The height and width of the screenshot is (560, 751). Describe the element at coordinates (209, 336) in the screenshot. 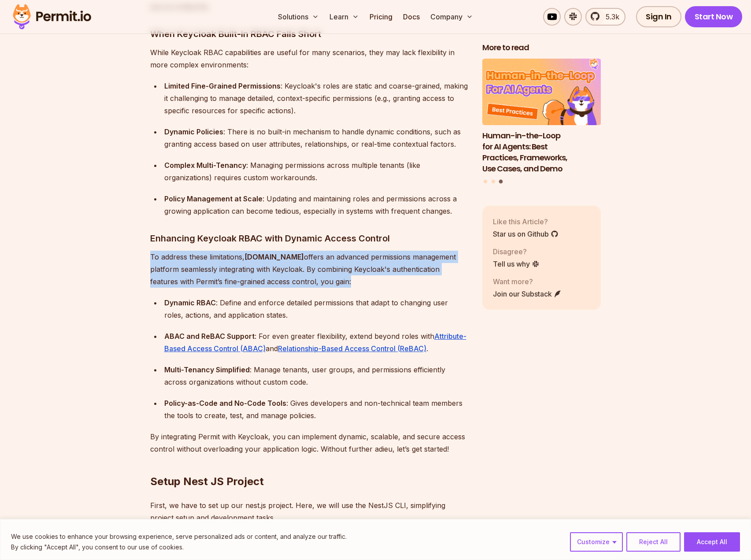

I see `strong: ABAC and ReBAC Support` at that location.